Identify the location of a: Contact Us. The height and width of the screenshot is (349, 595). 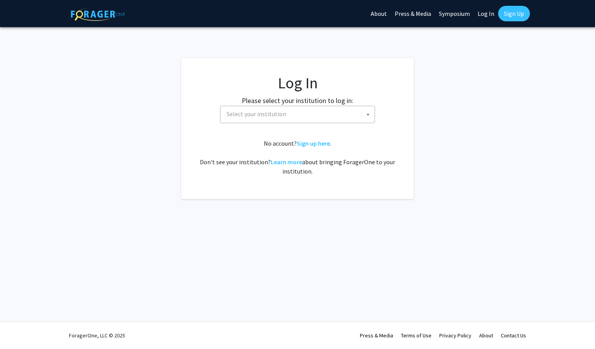
(513, 336).